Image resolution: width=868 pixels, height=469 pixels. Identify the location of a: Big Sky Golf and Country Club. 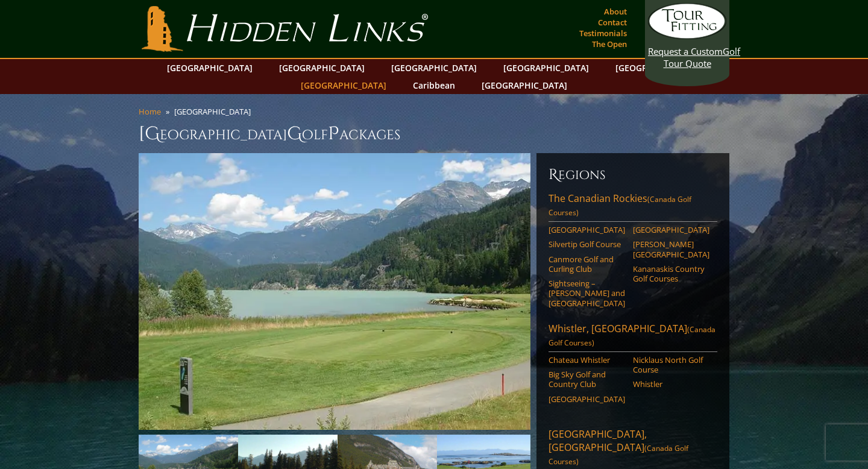
(587, 379).